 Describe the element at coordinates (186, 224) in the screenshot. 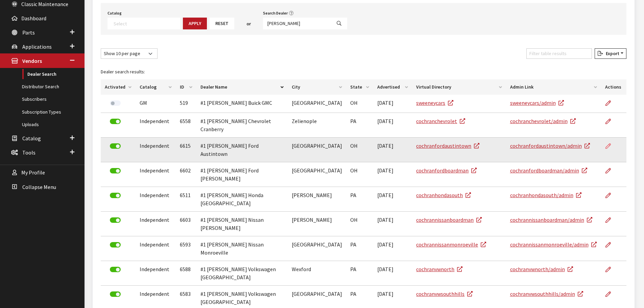

I see `td: 6603` at that location.